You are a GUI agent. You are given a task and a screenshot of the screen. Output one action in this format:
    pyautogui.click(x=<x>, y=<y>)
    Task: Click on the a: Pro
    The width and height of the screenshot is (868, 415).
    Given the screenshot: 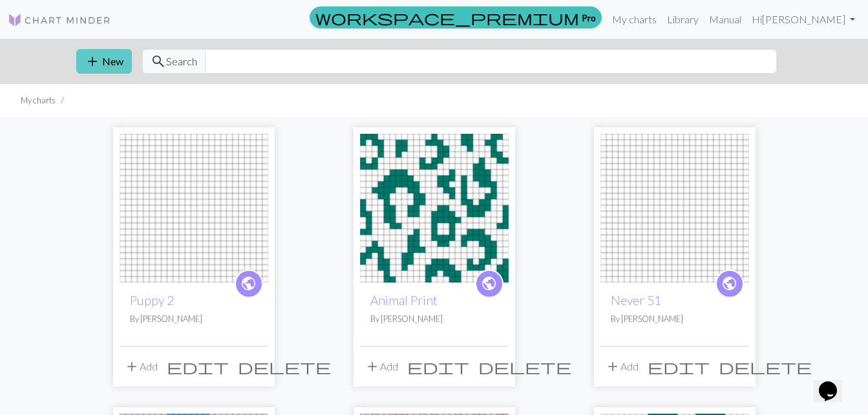 What is the action you would take?
    pyautogui.click(x=456, y=17)
    